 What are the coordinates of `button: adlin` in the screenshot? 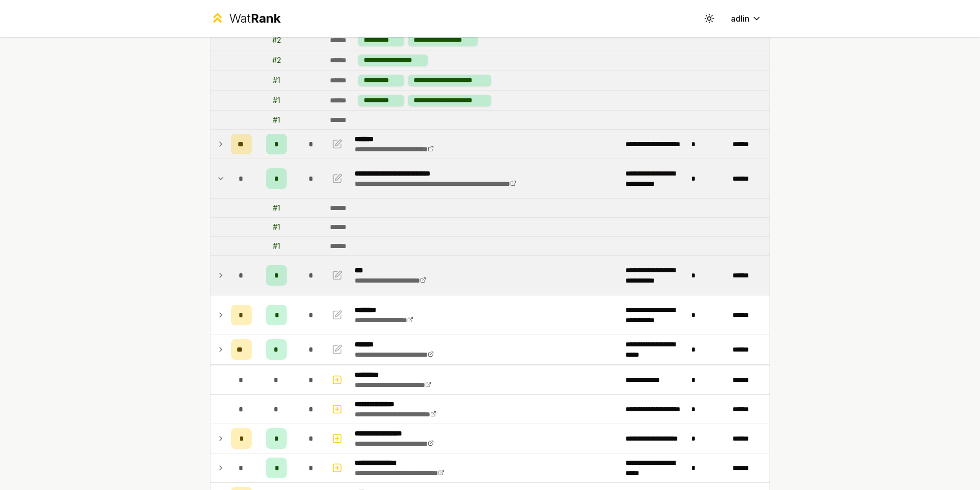 It's located at (746, 19).